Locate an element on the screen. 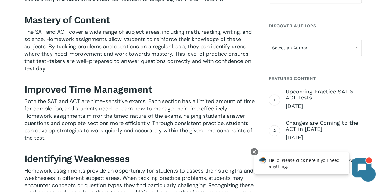 The image size is (386, 192). span: Both the SAT and ACT are time-sensitive exams. Each section has a limited amount of time for comp... is located at coordinates (139, 120).